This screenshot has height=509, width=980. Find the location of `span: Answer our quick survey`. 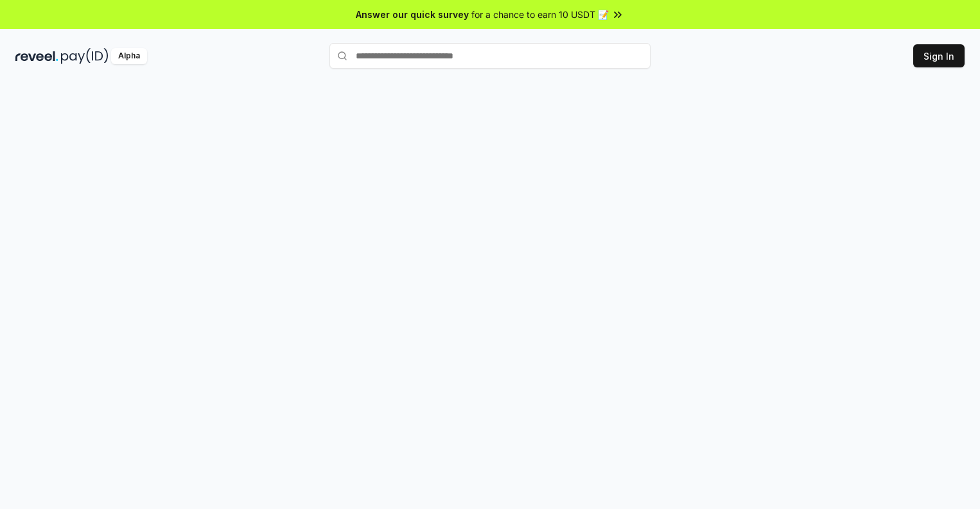

span: Answer our quick survey is located at coordinates (412, 14).